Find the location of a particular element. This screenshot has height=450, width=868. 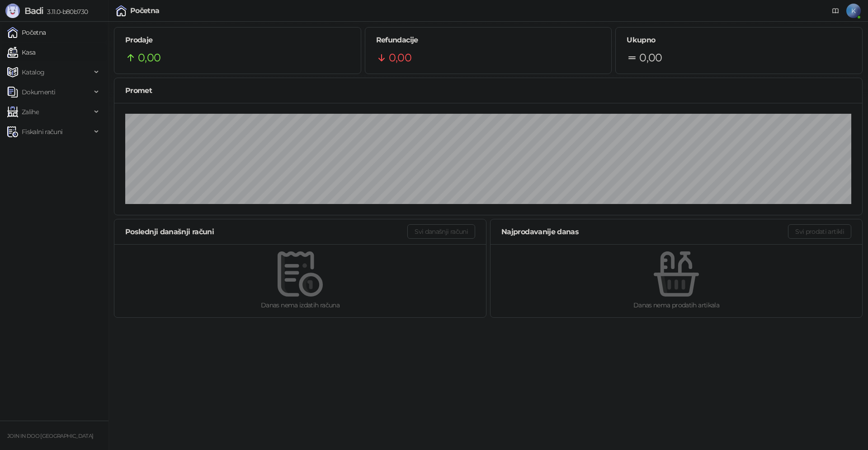

span: Katalog is located at coordinates (33, 72).